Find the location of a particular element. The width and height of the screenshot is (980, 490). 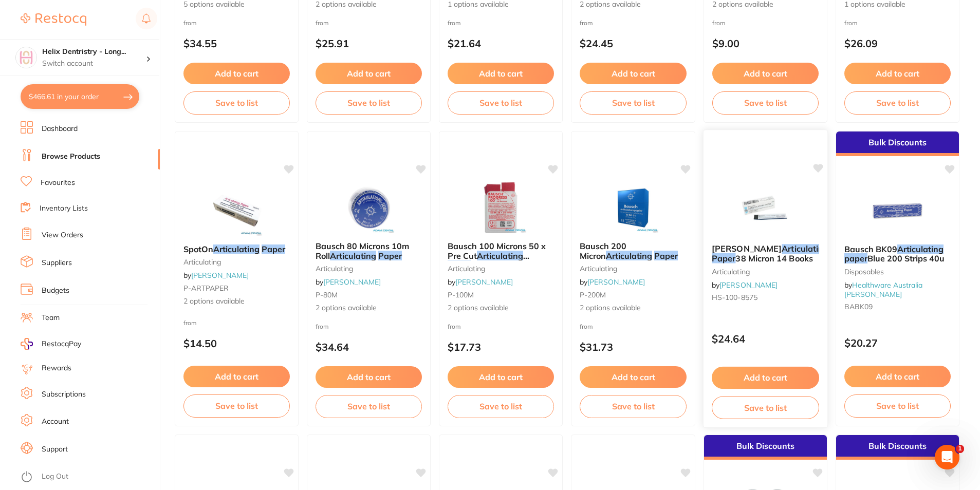

span: 1 is located at coordinates (960, 449).